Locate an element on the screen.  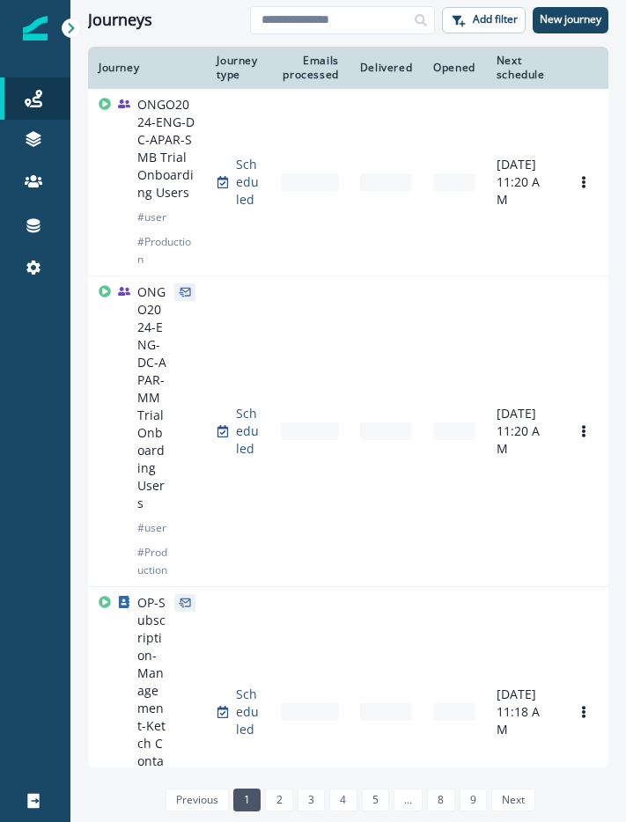
p: ONGO2024-ENG-DC-APAR-SMB Trial Onboarding Users is located at coordinates (166, 149).